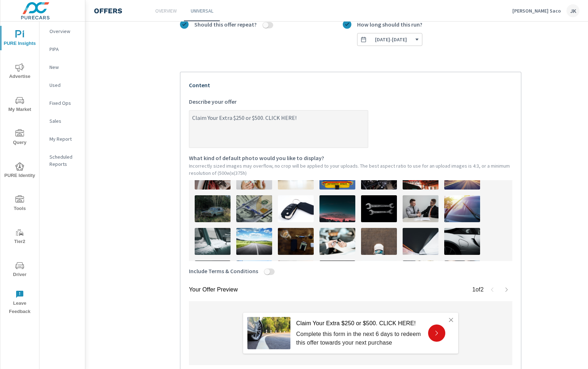  Describe the element at coordinates (20, 270) in the screenshot. I see `span: Driver` at that location.